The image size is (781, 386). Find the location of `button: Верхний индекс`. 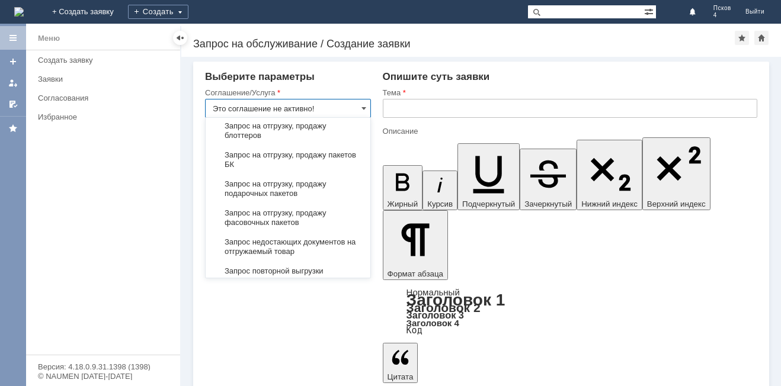

button: Верхний индекс is located at coordinates (676, 174).